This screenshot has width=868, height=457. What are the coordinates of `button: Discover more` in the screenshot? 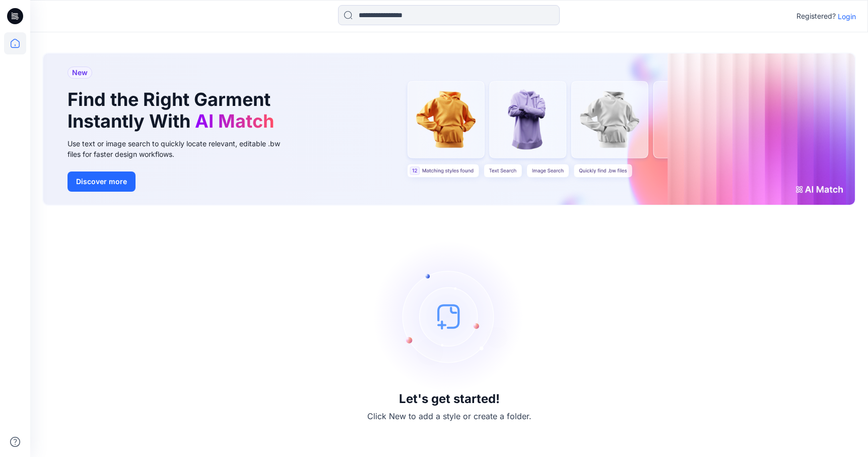 It's located at (102, 182).